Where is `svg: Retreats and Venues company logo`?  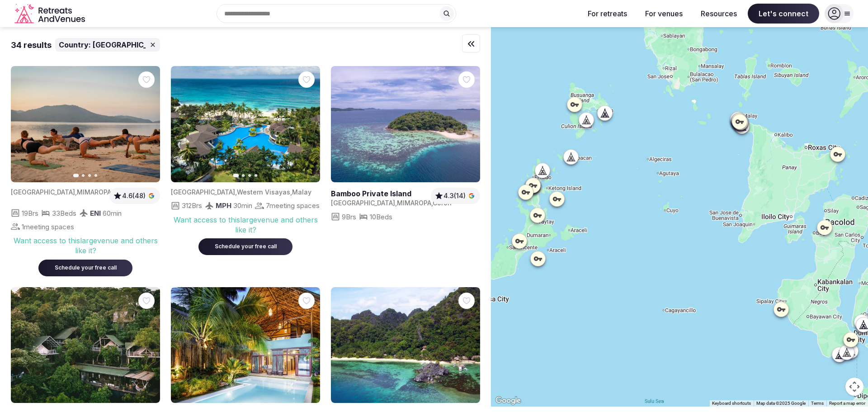
svg: Retreats and Venues company logo is located at coordinates (51, 14).